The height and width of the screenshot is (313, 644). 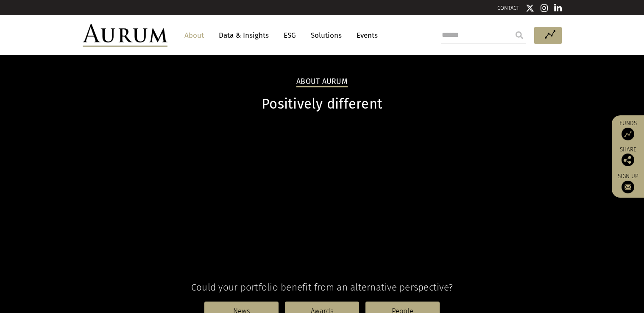 What do you see at coordinates (322, 82) in the screenshot?
I see `h2: About Aurum` at bounding box center [322, 82].